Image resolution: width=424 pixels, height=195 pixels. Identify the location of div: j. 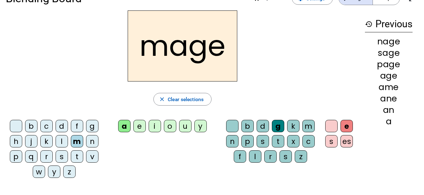
(31, 141).